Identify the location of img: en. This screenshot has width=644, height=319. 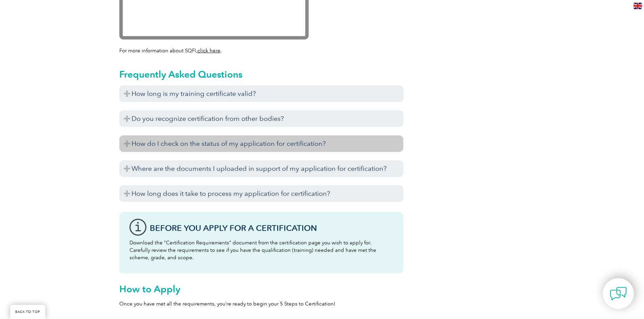
(637, 6).